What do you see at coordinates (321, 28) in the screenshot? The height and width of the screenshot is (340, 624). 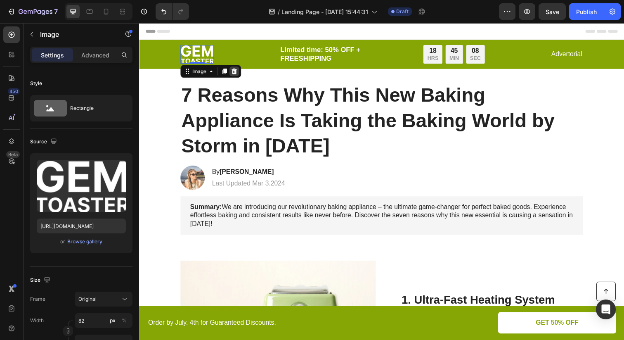 I see `div: 45` at bounding box center [321, 28].